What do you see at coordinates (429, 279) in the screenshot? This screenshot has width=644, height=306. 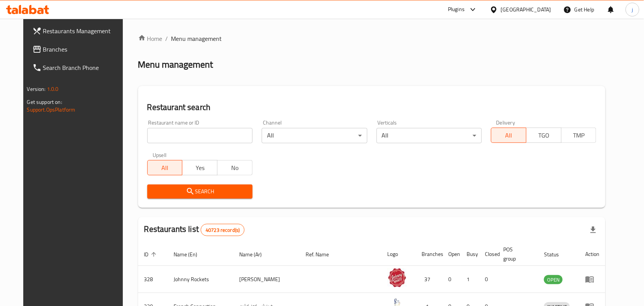 I see `td: 37` at bounding box center [429, 279].